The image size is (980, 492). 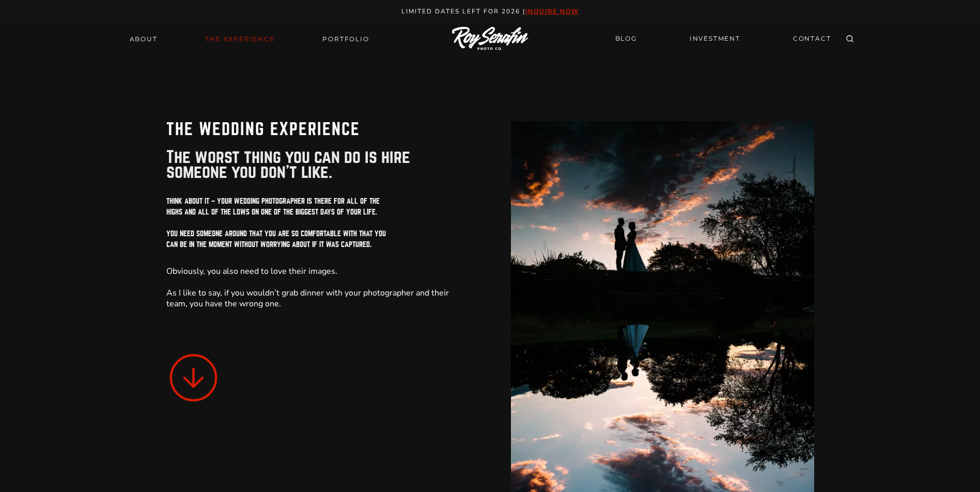 I want to click on button: View Search Form, so click(x=850, y=40).